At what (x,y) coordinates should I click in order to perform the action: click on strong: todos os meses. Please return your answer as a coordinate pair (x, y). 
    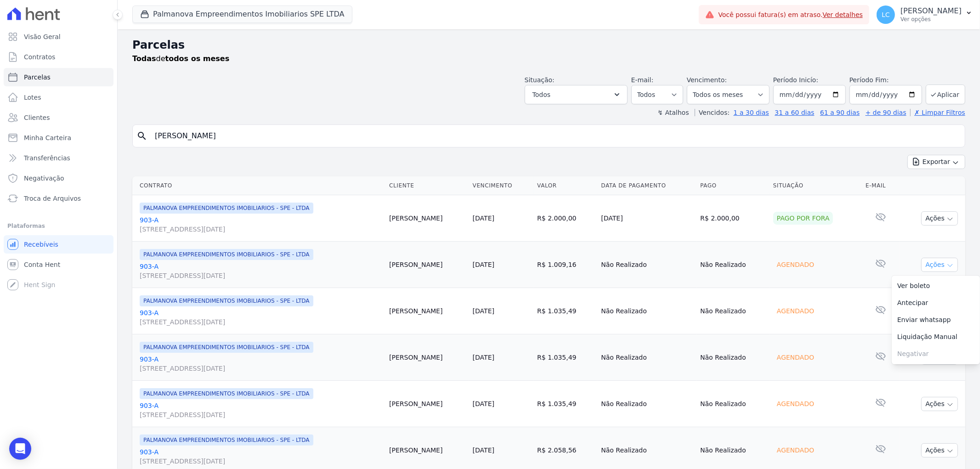
    Looking at the image, I should click on (198, 58).